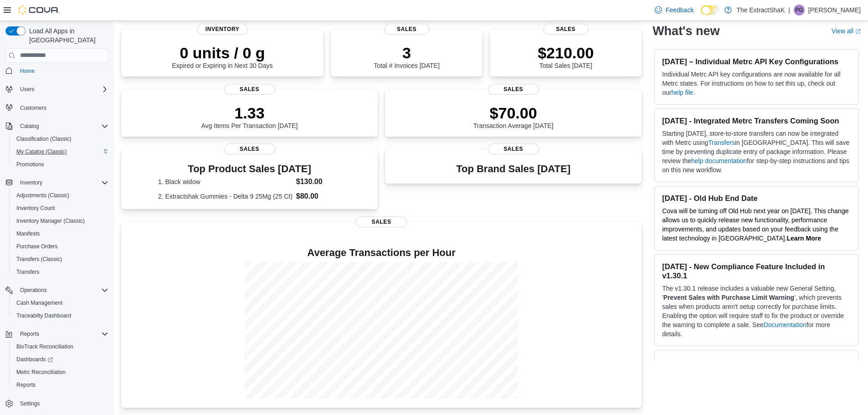 The width and height of the screenshot is (868, 415). What do you see at coordinates (43, 196) in the screenshot?
I see `a: Adjustments (Classic)` at bounding box center [43, 196].